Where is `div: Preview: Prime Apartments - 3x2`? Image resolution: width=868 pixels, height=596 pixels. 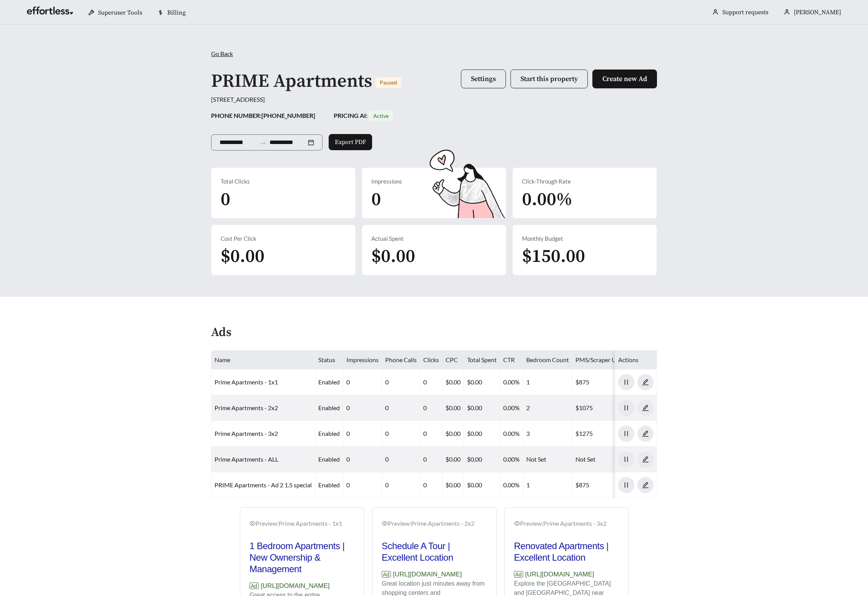
div: Preview: Prime Apartments - 3x2 is located at coordinates (567, 523).